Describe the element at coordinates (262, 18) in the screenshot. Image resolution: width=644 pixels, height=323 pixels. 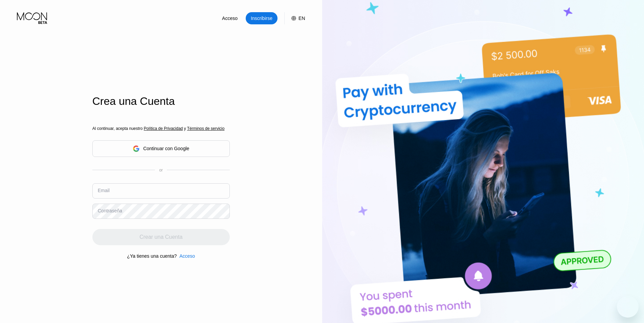
I see `div: Inscribirse` at that location.